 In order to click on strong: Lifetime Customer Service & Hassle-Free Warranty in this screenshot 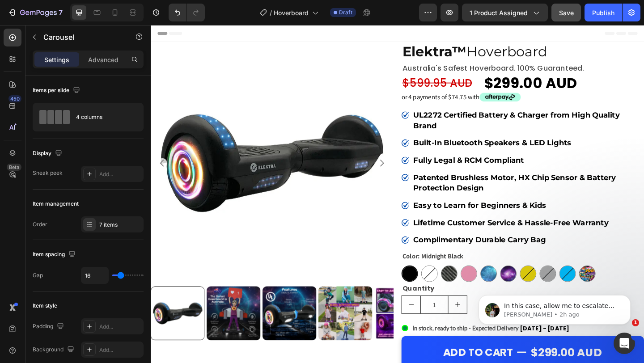, I will do `click(391, 215)`.